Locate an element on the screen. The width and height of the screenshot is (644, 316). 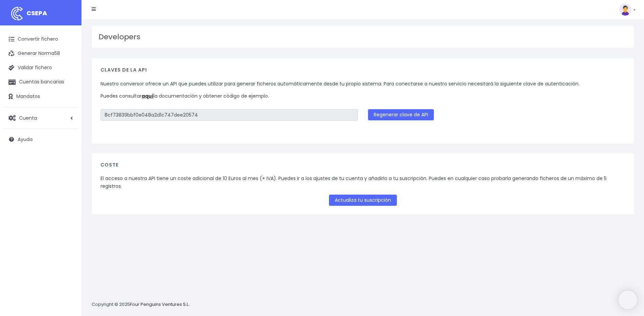
span: Cuenta is located at coordinates (28, 118).